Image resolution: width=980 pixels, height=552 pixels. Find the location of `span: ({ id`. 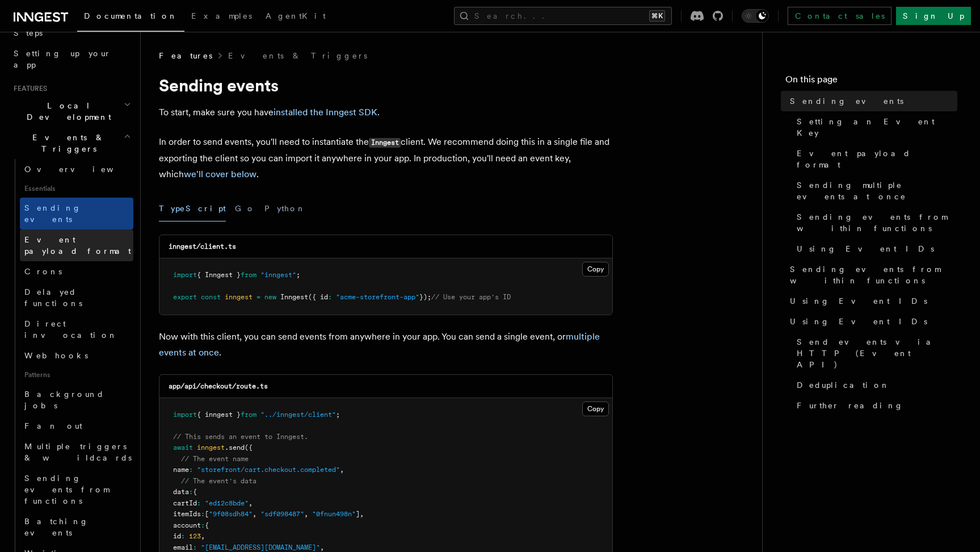

span: ({ id is located at coordinates (318, 297).